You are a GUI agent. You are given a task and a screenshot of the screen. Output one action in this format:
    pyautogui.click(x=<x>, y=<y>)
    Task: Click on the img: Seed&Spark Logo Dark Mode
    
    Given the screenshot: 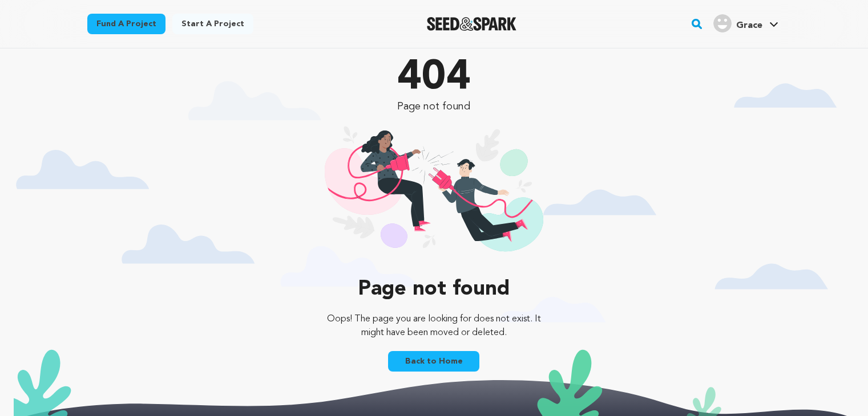 What is the action you would take?
    pyautogui.click(x=471, y=24)
    